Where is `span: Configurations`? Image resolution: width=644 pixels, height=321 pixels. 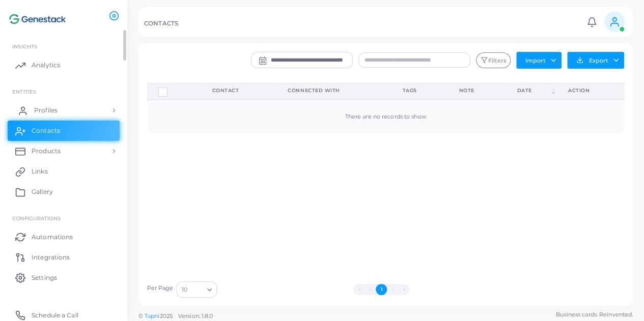
span: Configurations is located at coordinates (36, 218).